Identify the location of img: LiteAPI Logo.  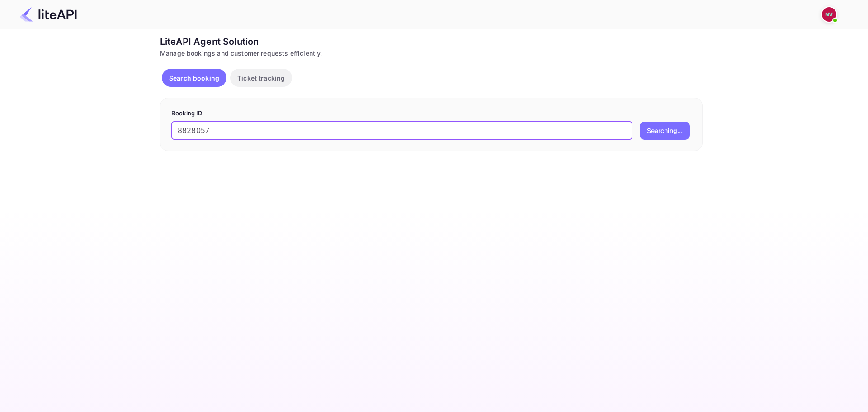
(48, 14).